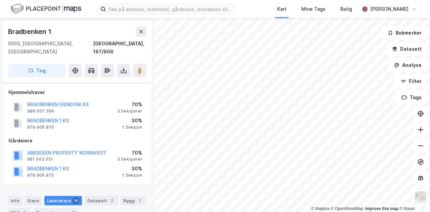 The height and width of the screenshot is (212, 430). Describe the element at coordinates (408, 65) in the screenshot. I see `button: Analyse` at that location.